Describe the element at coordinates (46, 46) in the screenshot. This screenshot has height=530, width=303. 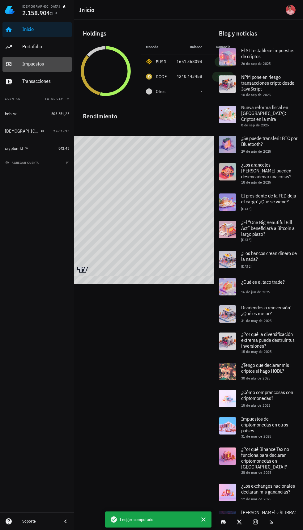
I see `div: Portafolio` at that location.